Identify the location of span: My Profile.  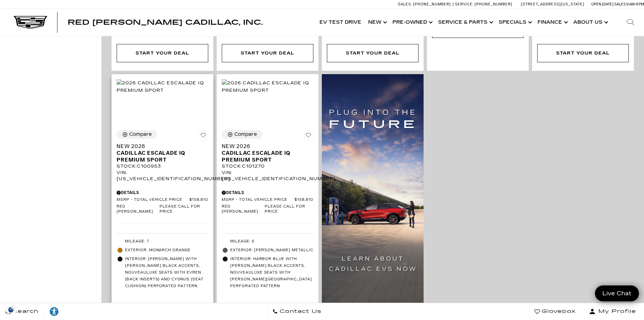
(616, 312).